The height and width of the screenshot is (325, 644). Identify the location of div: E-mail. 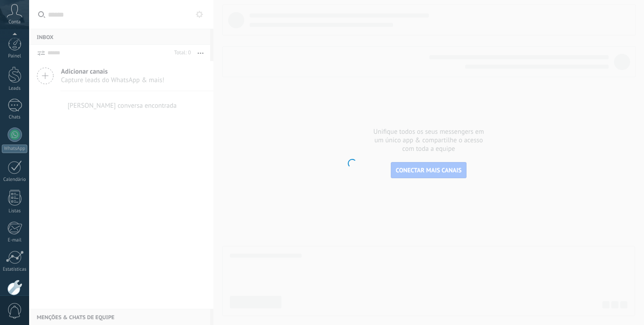
(15, 240).